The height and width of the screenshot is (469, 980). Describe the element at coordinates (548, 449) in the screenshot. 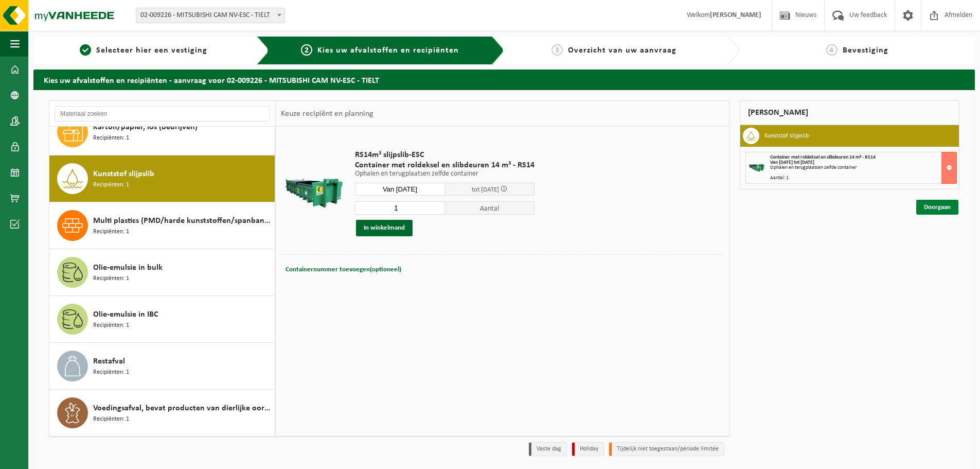

I see `li: Vaste dag` at that location.